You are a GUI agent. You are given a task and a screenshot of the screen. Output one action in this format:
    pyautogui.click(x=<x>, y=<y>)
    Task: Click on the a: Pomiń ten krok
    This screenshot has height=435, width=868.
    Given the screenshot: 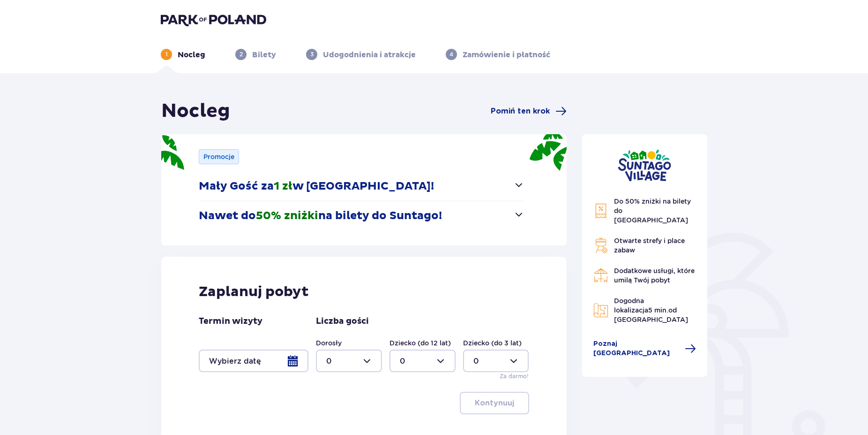 What is the action you would take?
    pyautogui.click(x=529, y=111)
    